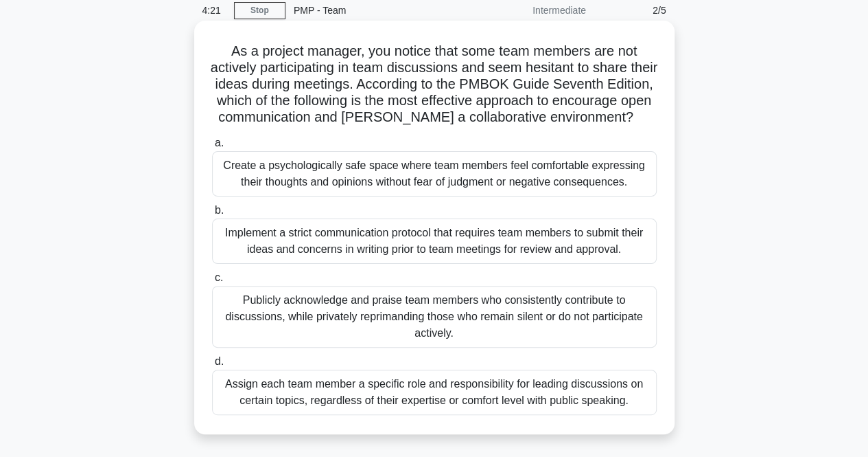  Describe the element at coordinates (219, 361) in the screenshot. I see `span: d.` at that location.